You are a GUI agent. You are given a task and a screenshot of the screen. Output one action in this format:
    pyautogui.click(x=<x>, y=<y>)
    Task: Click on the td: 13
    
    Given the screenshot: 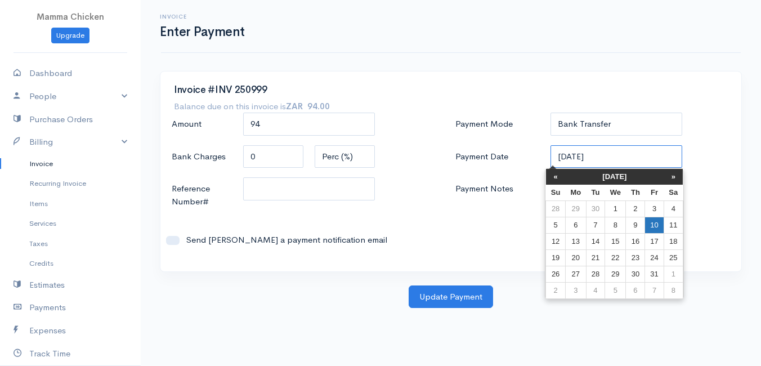 What is the action you would take?
    pyautogui.click(x=575, y=241)
    